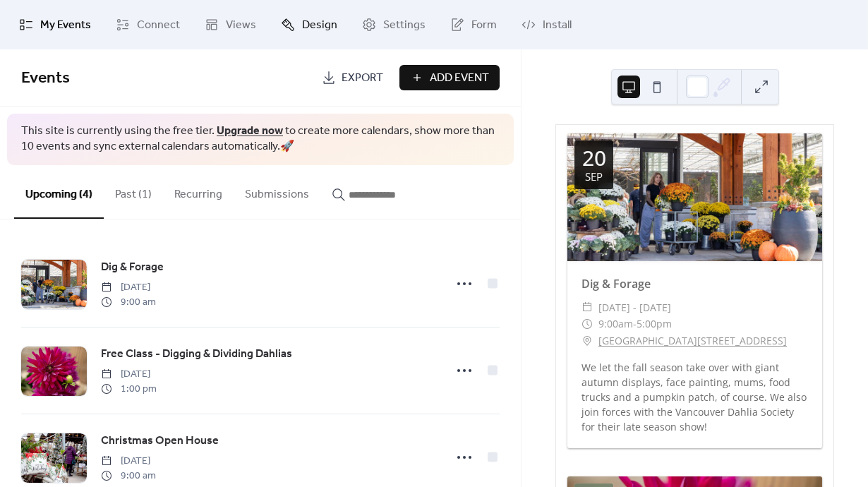 The image size is (868, 487). Describe the element at coordinates (309, 25) in the screenshot. I see `a: Design` at that location.